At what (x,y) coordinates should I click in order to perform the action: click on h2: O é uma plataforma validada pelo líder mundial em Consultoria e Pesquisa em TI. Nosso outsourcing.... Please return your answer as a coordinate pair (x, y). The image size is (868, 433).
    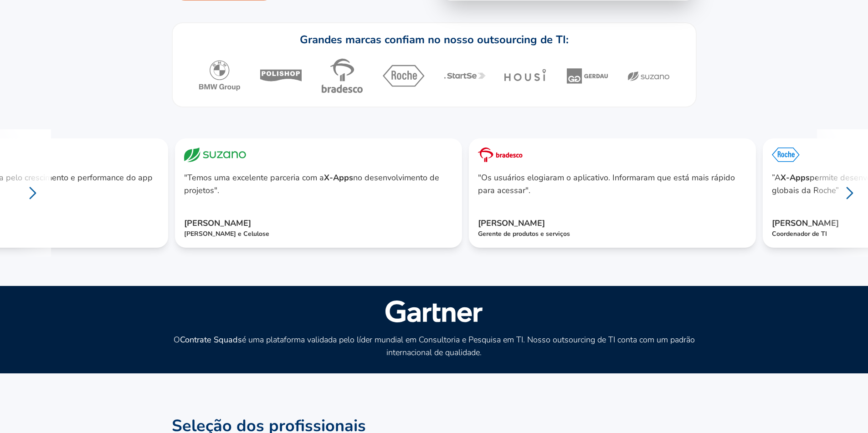
    Looking at the image, I should click on (434, 346).